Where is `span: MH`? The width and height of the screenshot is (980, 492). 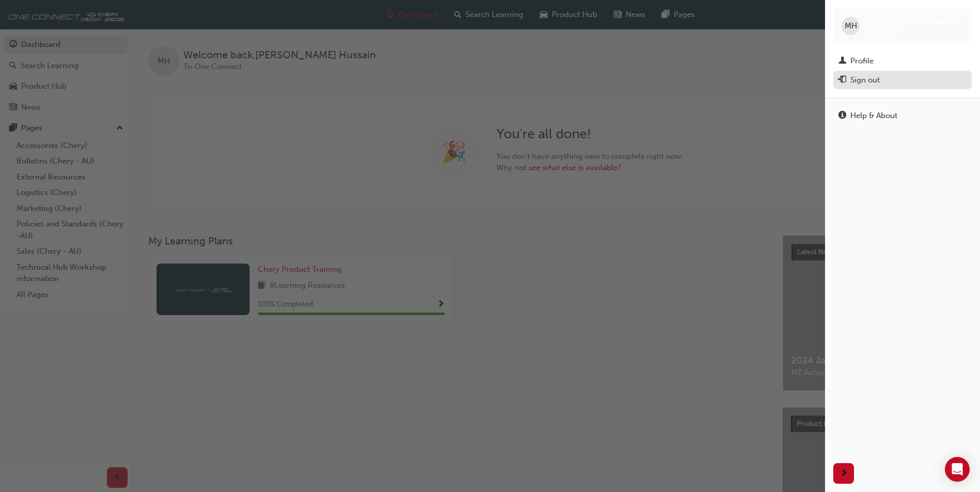 span: MH is located at coordinates (851, 26).